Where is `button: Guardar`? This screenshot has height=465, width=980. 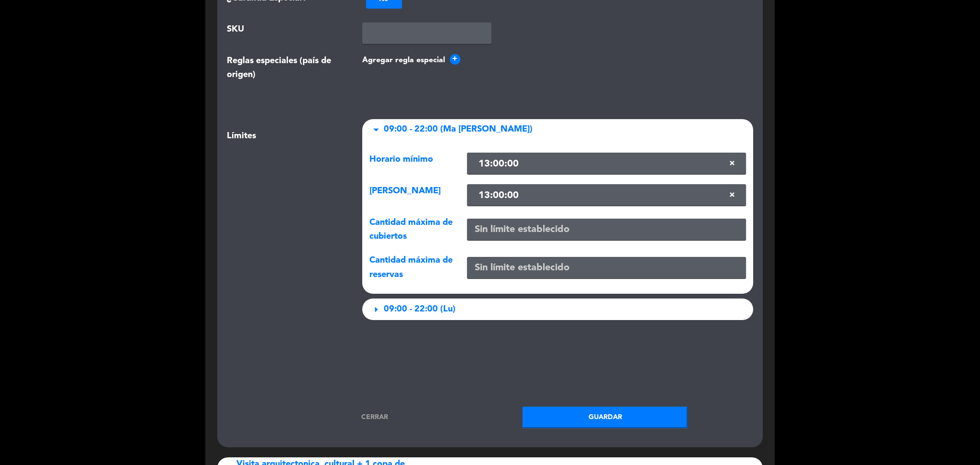 button: Guardar is located at coordinates (605, 417).